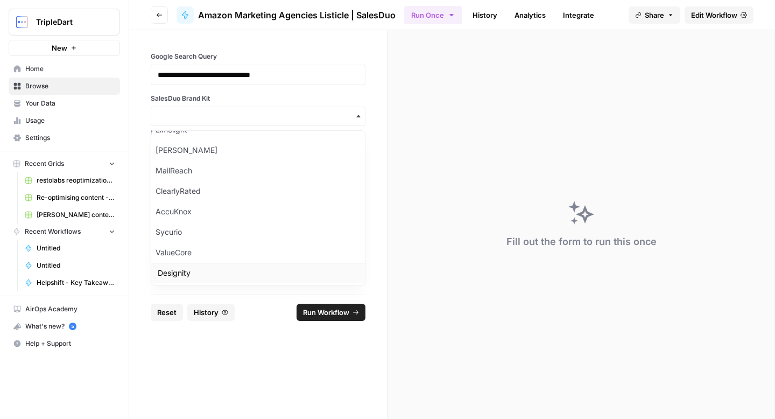 The height and width of the screenshot is (419, 775). Describe the element at coordinates (70, 86) in the screenshot. I see `span: Browse` at that location.